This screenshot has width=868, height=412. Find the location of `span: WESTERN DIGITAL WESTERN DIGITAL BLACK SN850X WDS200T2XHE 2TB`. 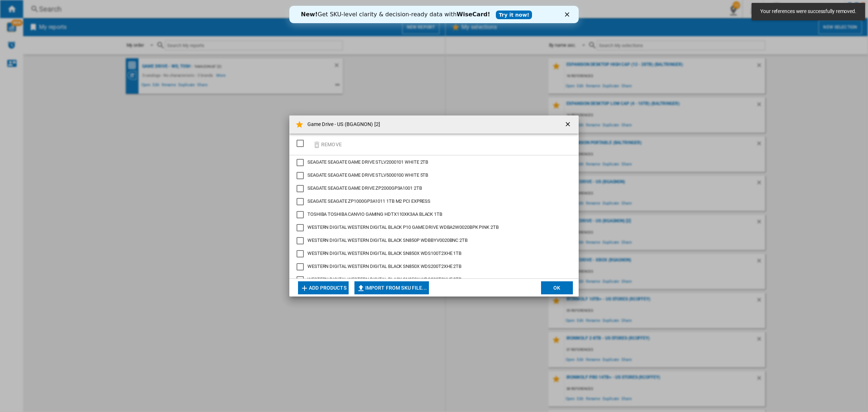

span: WESTERN DIGITAL WESTERN DIGITAL BLACK SN850X WDS200T2XHE 2TB is located at coordinates (384, 266).